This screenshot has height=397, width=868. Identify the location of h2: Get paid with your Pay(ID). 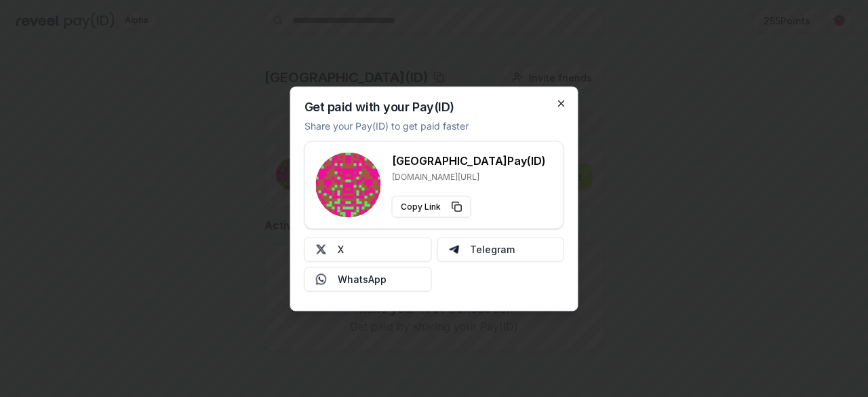
(379, 106).